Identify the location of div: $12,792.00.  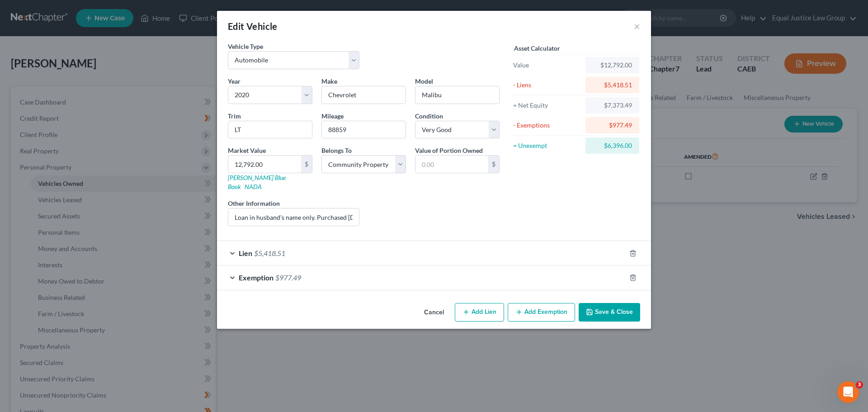
(612, 65).